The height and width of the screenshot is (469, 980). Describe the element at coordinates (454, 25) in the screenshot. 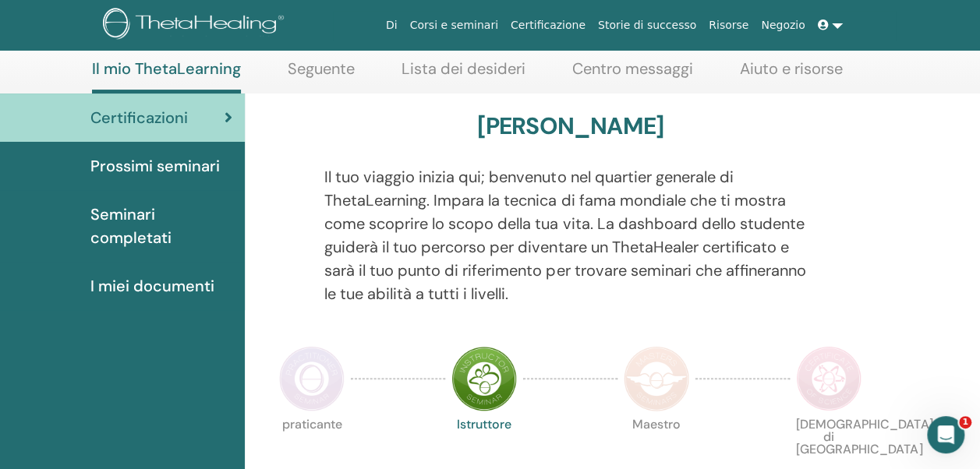

I see `a: Corsi e seminari` at that location.